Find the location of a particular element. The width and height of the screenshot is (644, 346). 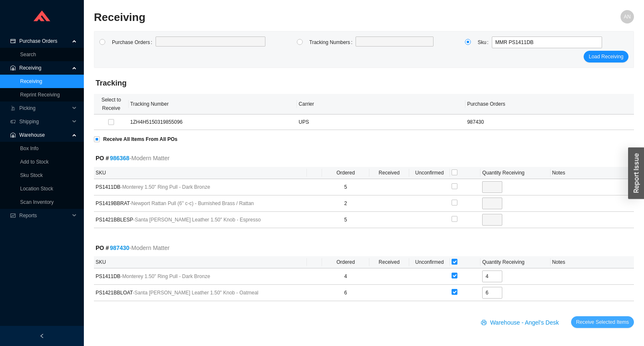

a: Receiving is located at coordinates (31, 82).